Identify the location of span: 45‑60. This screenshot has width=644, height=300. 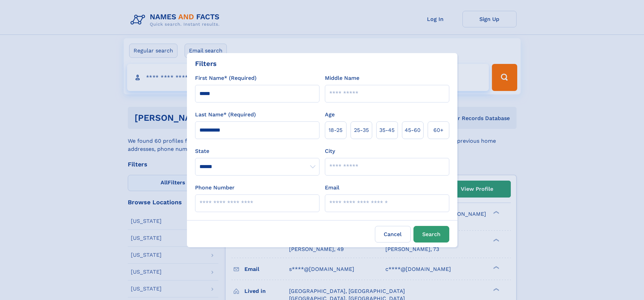
(412, 130).